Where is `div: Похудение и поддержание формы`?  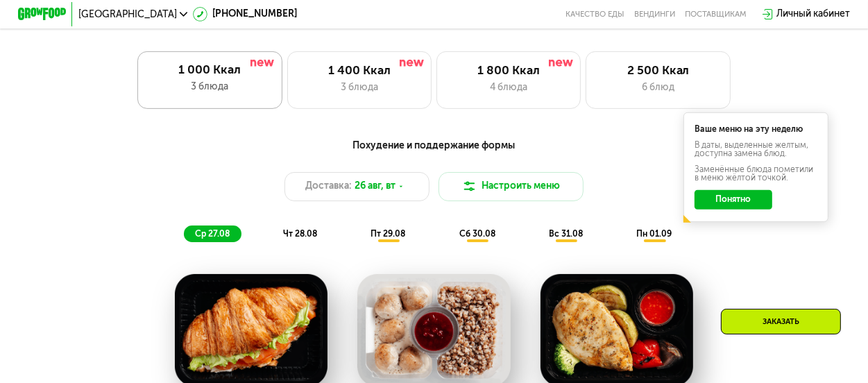 div: Похудение и поддержание формы is located at coordinates (433, 146).